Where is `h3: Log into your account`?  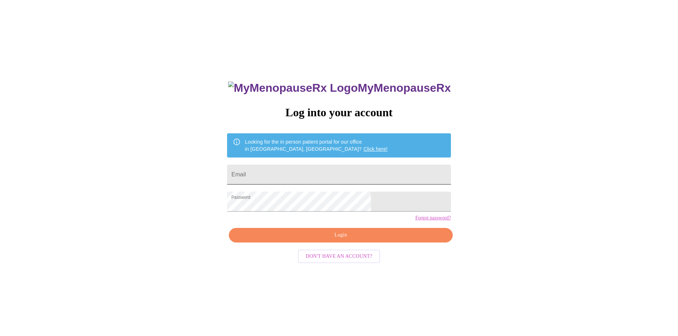
h3: Log into your account is located at coordinates (339, 112).